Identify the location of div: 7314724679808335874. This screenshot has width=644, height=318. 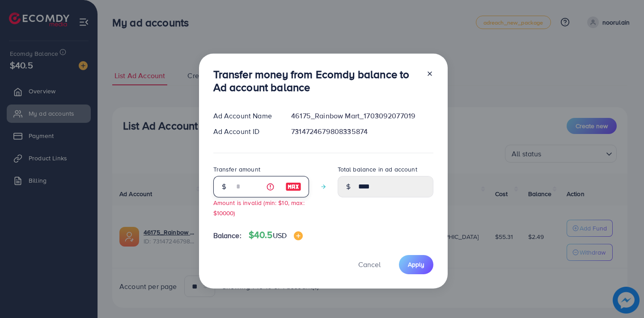
(362, 131).